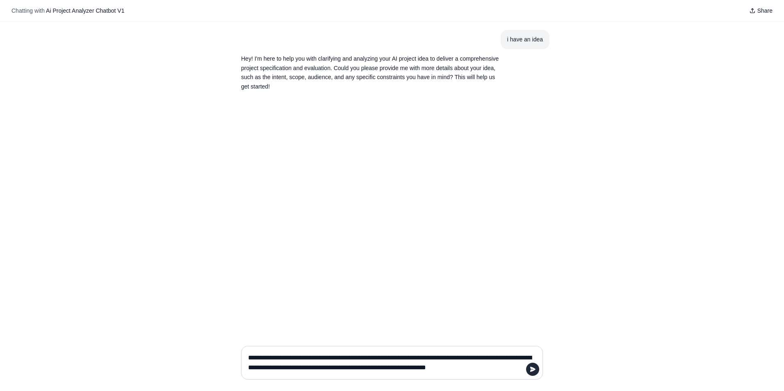 The height and width of the screenshot is (391, 784). I want to click on div: i have an idea, so click(525, 39).